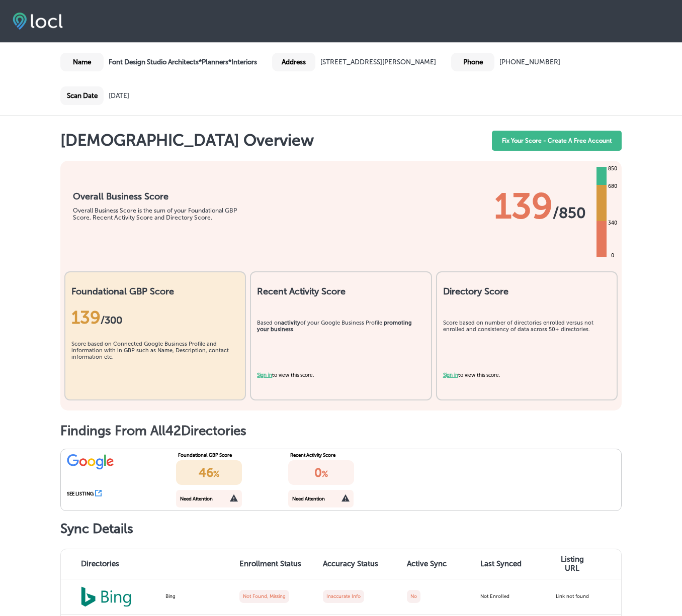  What do you see at coordinates (413, 597) in the screenshot?
I see `label: No` at bounding box center [413, 597].